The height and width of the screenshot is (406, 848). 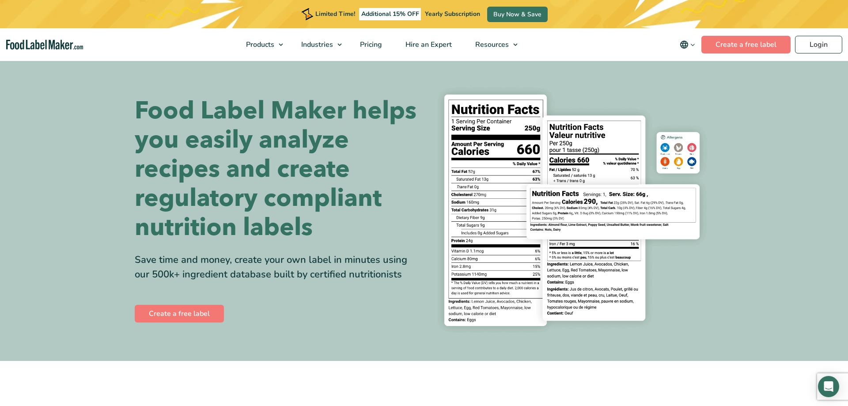 What do you see at coordinates (390, 14) in the screenshot?
I see `span: Additional 15% OFF` at bounding box center [390, 14].